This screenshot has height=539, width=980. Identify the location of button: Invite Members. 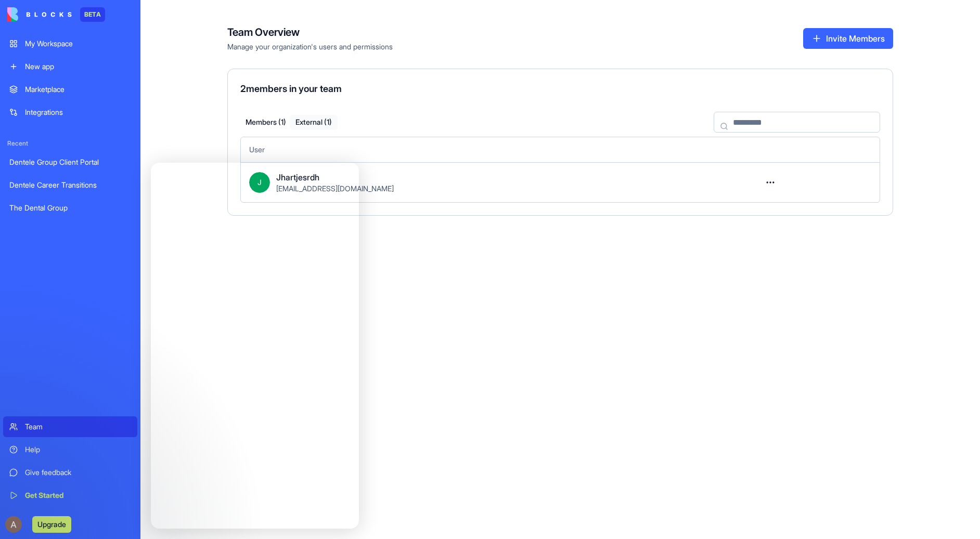
(848, 39).